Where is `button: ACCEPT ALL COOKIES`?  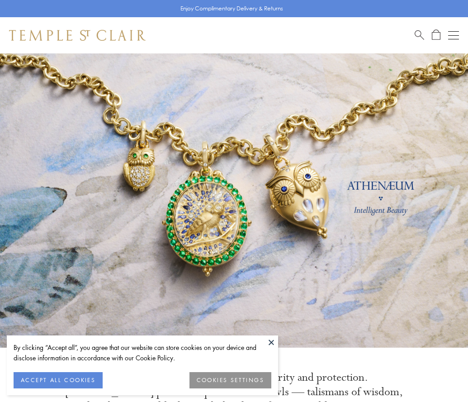
button: ACCEPT ALL COOKIES is located at coordinates (58, 380).